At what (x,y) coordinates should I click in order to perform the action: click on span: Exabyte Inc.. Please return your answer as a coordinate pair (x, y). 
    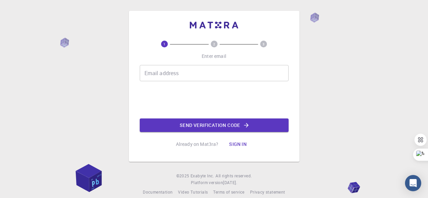
    Looking at the image, I should click on (202, 176).